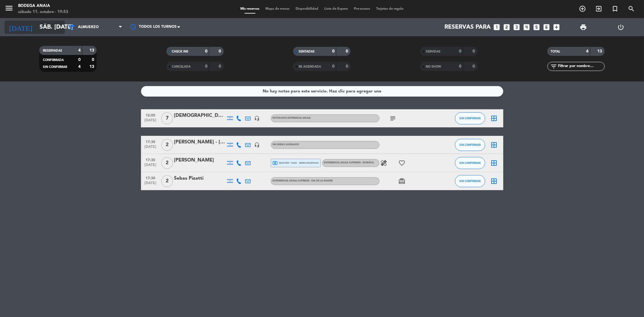 This screenshot has height=317, width=644. I want to click on span: Sin menú asignado, so click(286, 145).